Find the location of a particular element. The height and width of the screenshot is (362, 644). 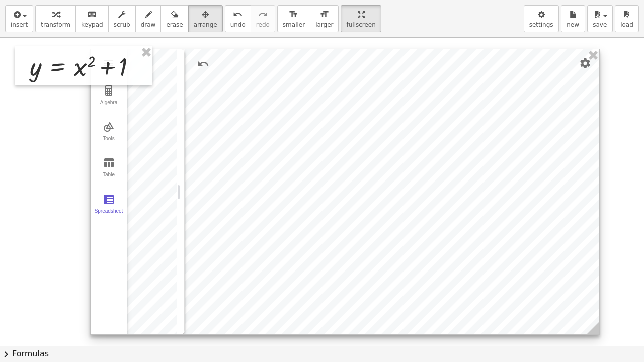

span: transform is located at coordinates (55, 25).